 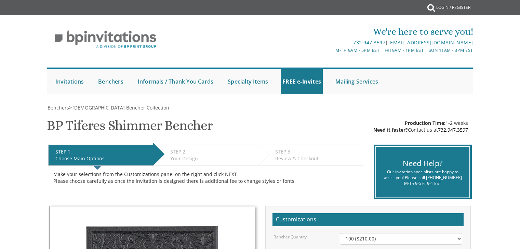 I want to click on div: 1-2 weeks Contact us at, so click(x=420, y=127).